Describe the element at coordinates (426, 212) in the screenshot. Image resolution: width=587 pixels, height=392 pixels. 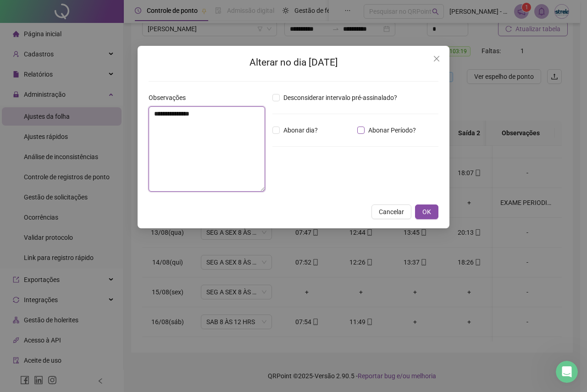
I see `button: OK` at that location.